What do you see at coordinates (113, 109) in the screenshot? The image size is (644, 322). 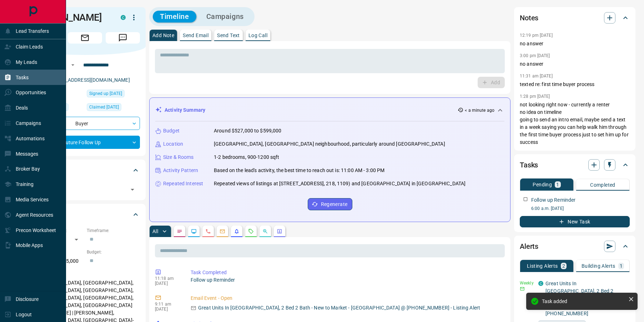 I see `div: Thu May 08 2025` at bounding box center [113, 109].